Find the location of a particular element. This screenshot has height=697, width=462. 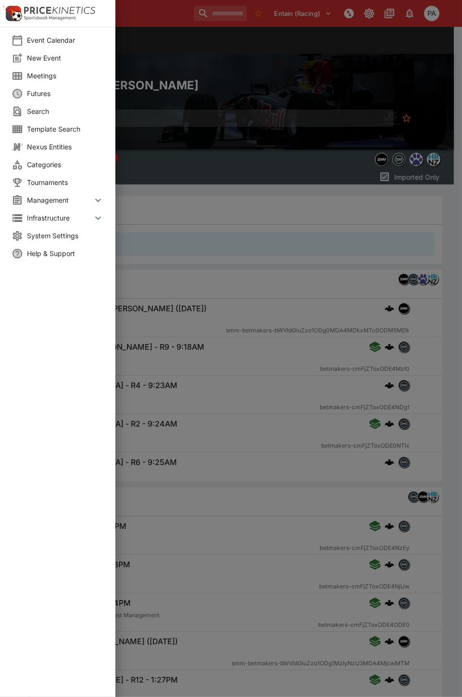

span: Event Calendar is located at coordinates (65, 40).